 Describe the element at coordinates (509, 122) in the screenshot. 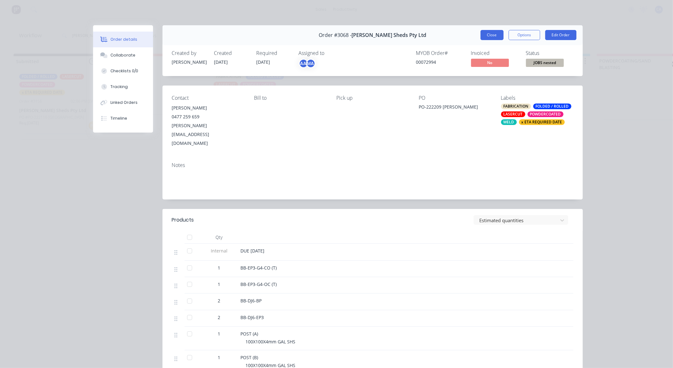

I see `div: WELD` at that location.